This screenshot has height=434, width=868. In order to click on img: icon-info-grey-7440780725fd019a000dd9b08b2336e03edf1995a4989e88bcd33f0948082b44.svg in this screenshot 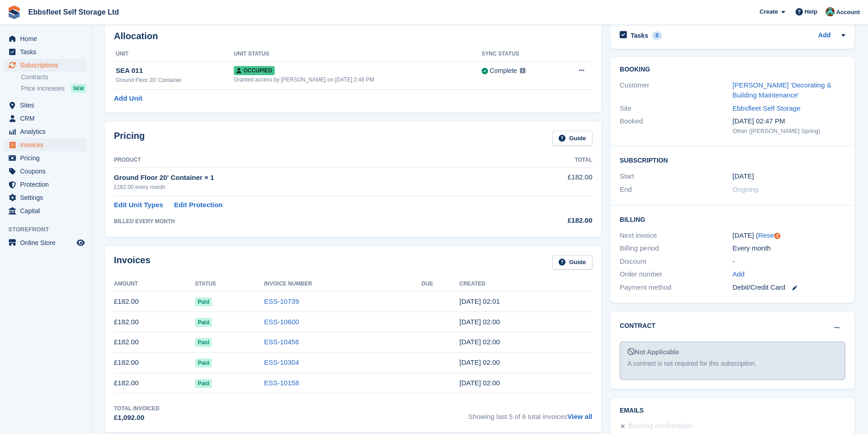, I will do `click(523, 70)`.